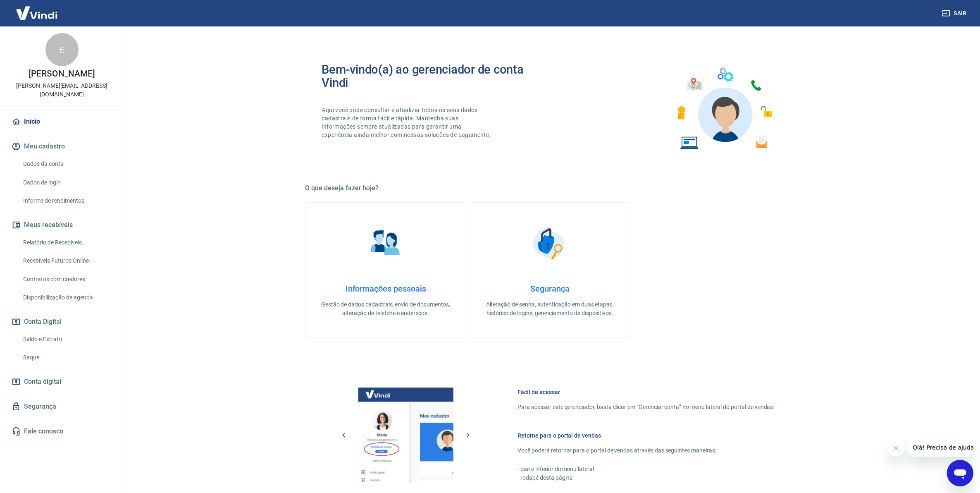 The height and width of the screenshot is (493, 980). Describe the element at coordinates (647, 436) in the screenshot. I see `h6: Retorne para o portal de vendas` at that location.